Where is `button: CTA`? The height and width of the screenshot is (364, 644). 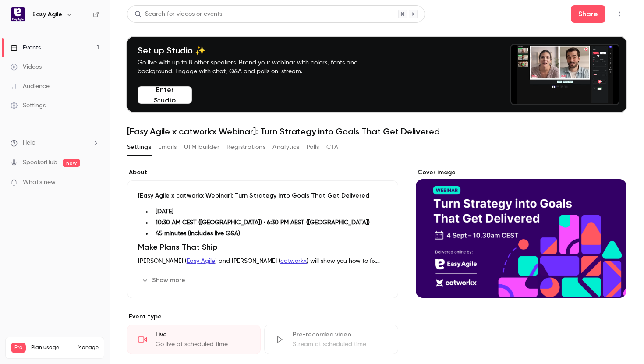 button: CTA is located at coordinates (332, 147).